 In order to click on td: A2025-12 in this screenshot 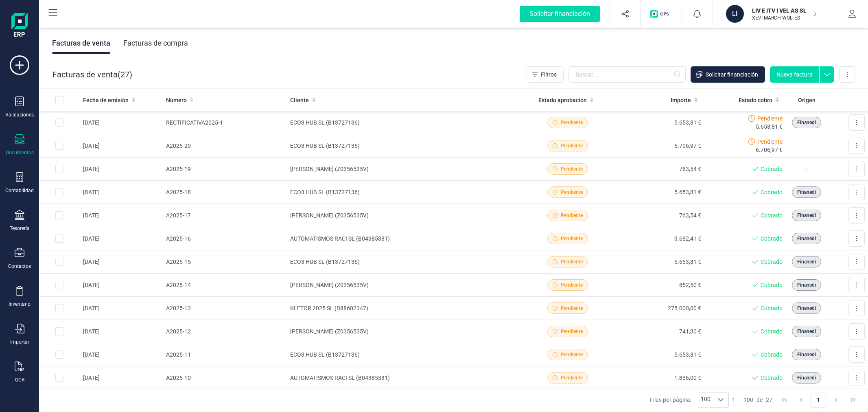, I will do `click(225, 331)`.